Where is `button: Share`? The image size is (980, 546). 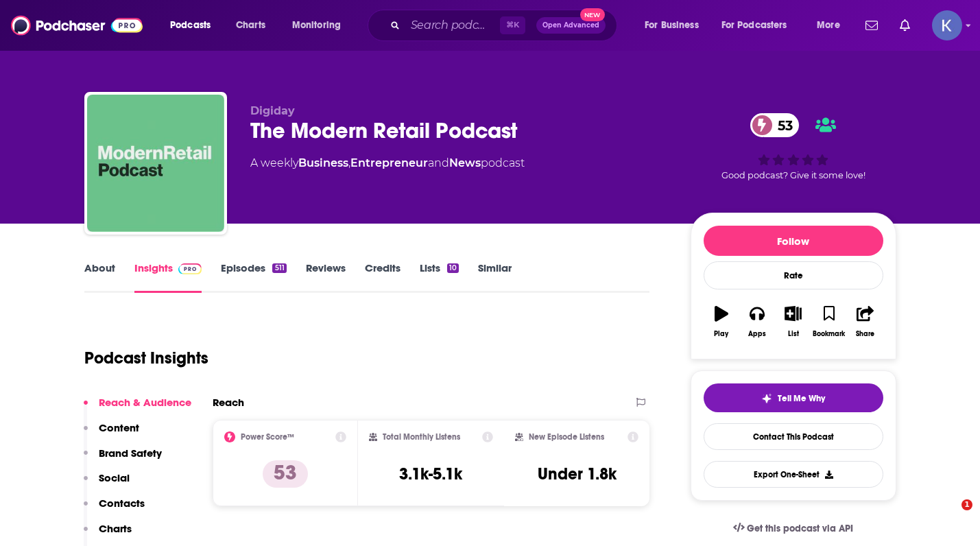
button: Share is located at coordinates (865, 322).